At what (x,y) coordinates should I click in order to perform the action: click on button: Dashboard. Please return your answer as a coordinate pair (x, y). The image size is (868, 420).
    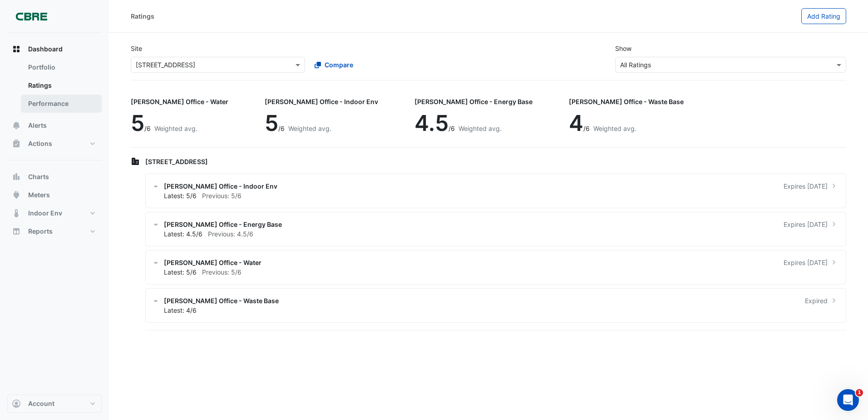
    Looking at the image, I should click on (54, 49).